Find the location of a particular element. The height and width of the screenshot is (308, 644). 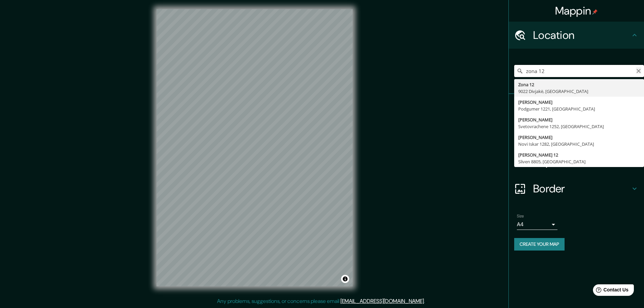

button: Clear is located at coordinates (639, 71).